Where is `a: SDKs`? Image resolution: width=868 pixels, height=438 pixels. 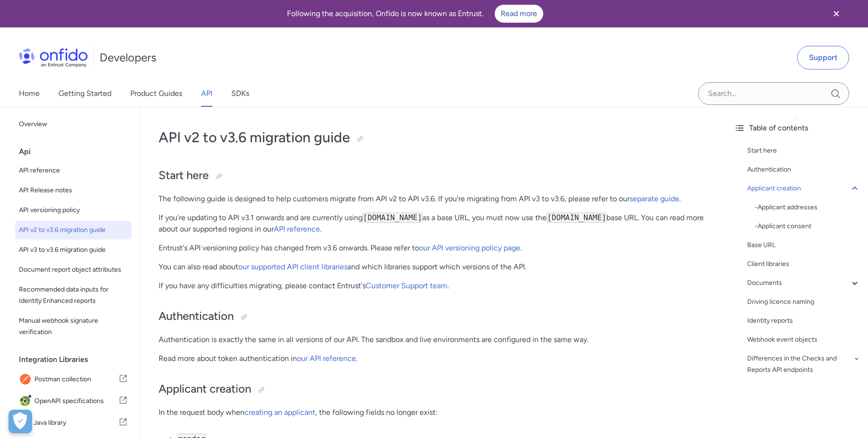 a: SDKs is located at coordinates (240, 93).